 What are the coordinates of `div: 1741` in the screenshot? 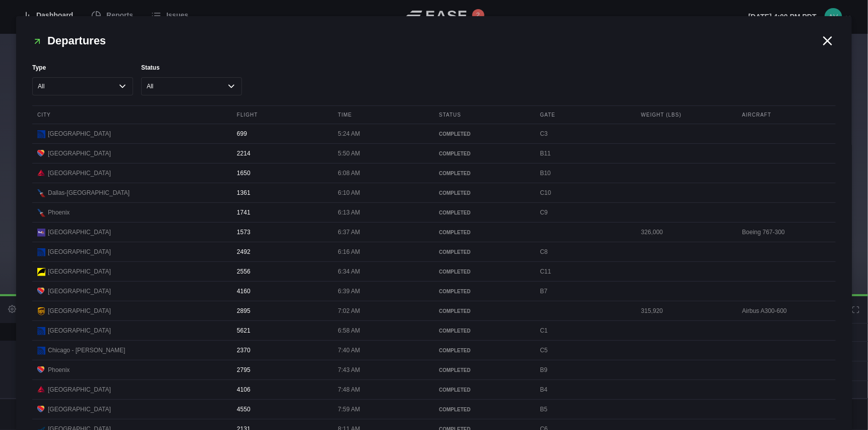 It's located at (281, 212).